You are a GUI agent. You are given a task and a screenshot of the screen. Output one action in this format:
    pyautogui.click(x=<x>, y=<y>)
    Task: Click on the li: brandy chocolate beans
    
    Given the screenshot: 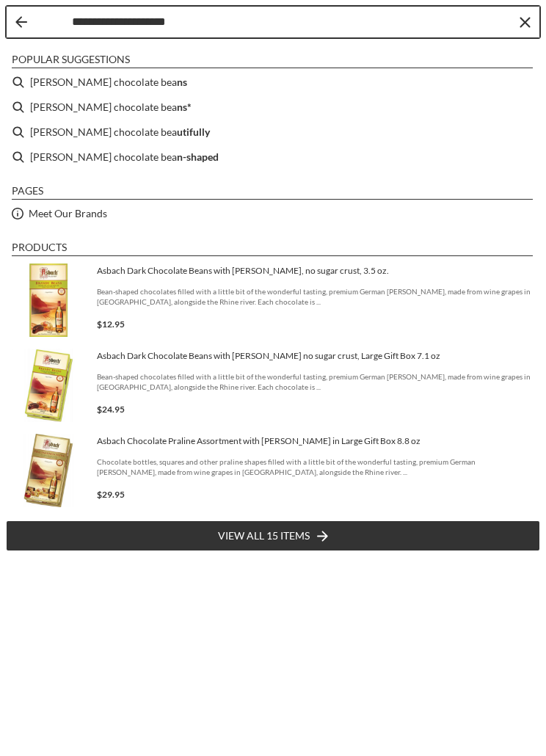 What is the action you would take?
    pyautogui.click(x=273, y=82)
    